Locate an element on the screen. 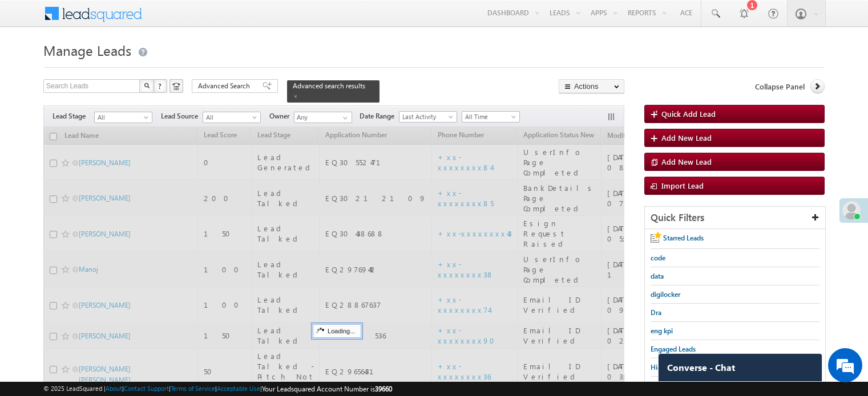  a: Contact Support is located at coordinates (146, 388).